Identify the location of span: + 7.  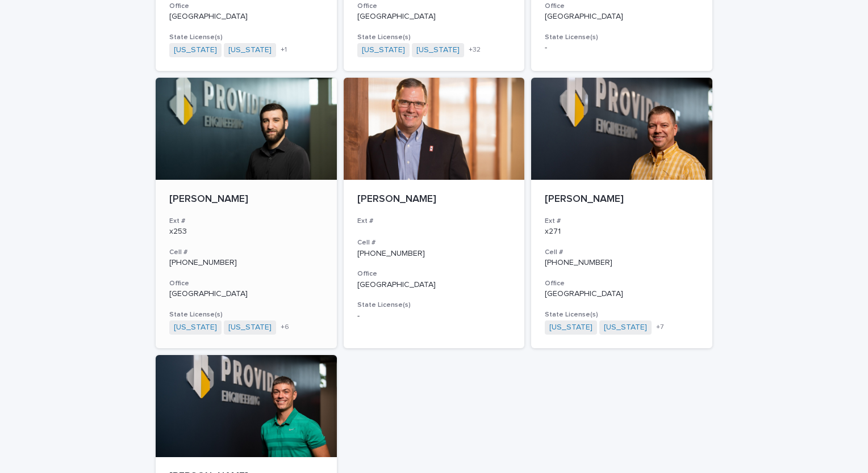
(659, 328).